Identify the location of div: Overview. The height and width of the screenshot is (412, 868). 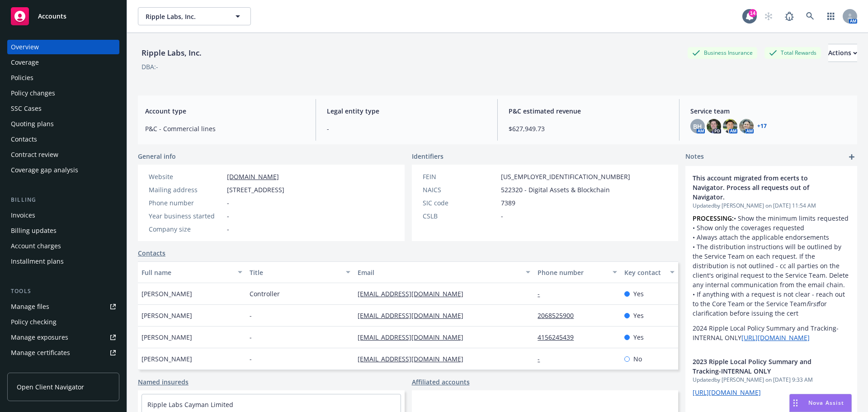
(25, 47).